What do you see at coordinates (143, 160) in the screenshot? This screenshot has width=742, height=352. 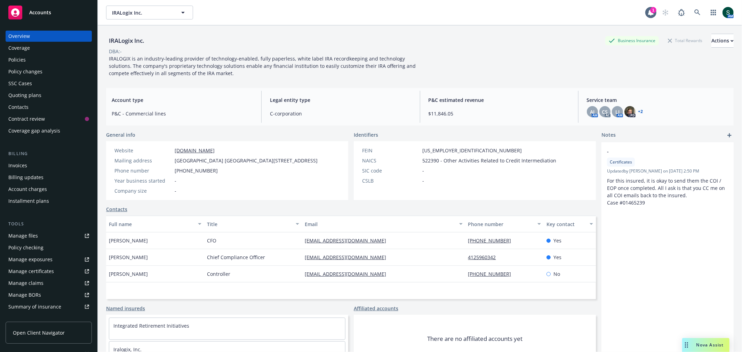 I see `div: Mailing address` at bounding box center [143, 160].